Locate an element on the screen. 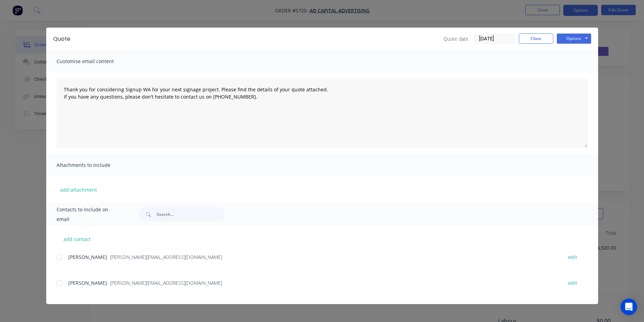 The image size is (644, 322). span: Attachments to include is located at coordinates (94, 165).